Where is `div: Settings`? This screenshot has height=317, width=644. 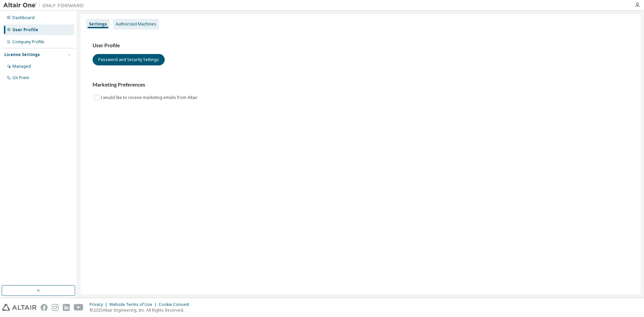 div: Settings is located at coordinates (98, 24).